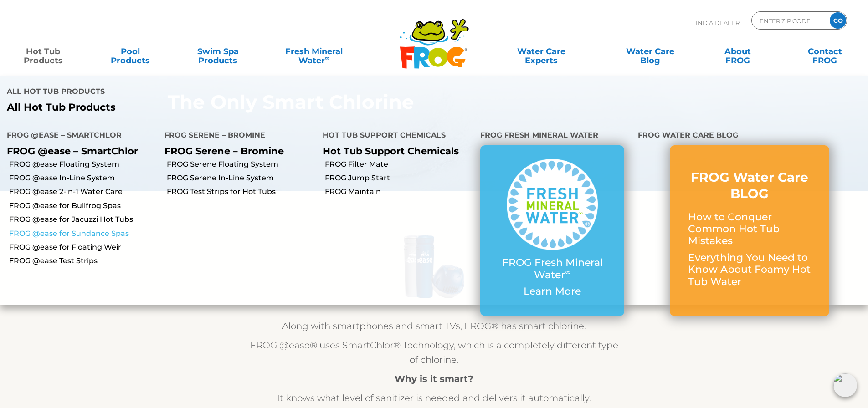 The width and height of the screenshot is (868, 408). I want to click on p: FROG @ease® uses SmartChlor® Technology, which is a completely different type of chlorine., so click(434, 353).